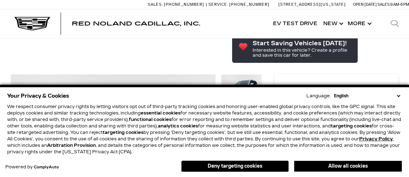  I want to click on strong: Arbitration Provision, so click(71, 145).